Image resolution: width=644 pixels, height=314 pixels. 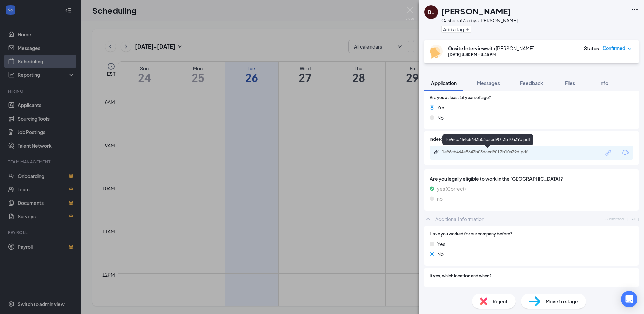 I want to click on div: Additional Information, so click(x=460, y=219).